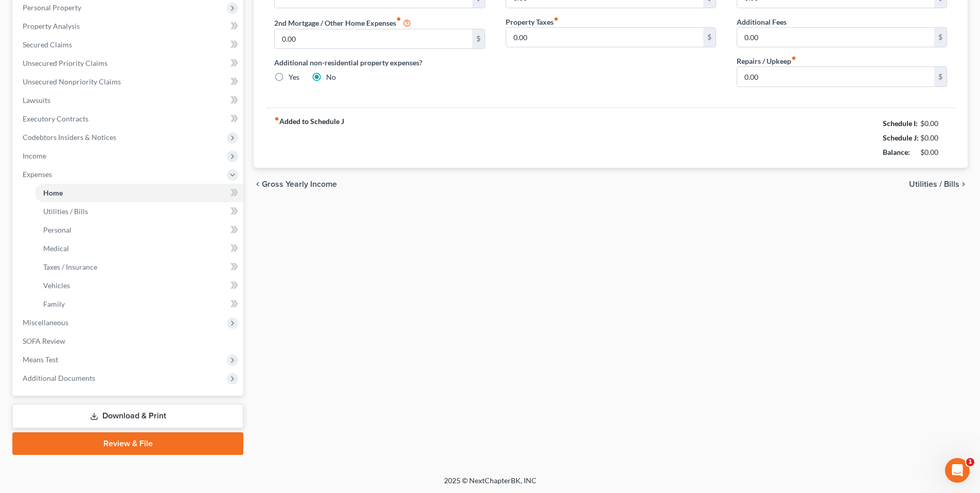  Describe the element at coordinates (34, 156) in the screenshot. I see `span: Income` at that location.